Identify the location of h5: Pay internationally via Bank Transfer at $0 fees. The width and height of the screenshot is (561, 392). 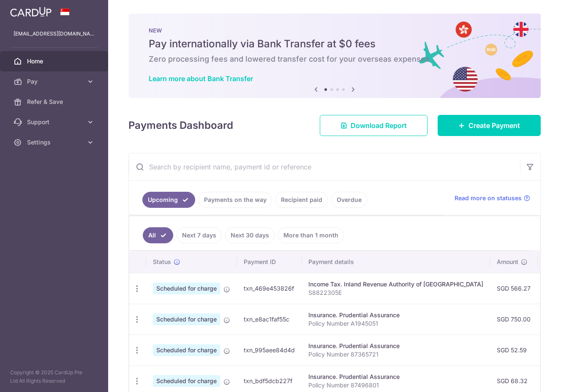
(335, 44).